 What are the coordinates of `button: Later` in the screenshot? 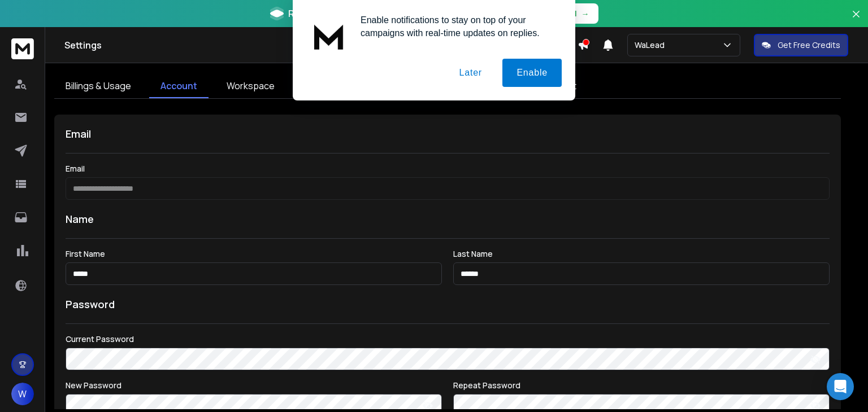 It's located at (470, 73).